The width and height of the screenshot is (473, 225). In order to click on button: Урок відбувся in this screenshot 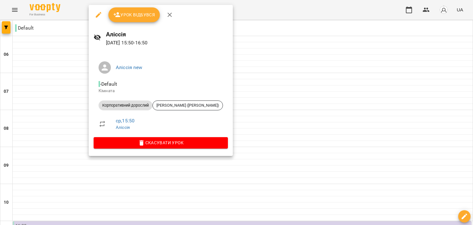, I will do `click(134, 15)`.